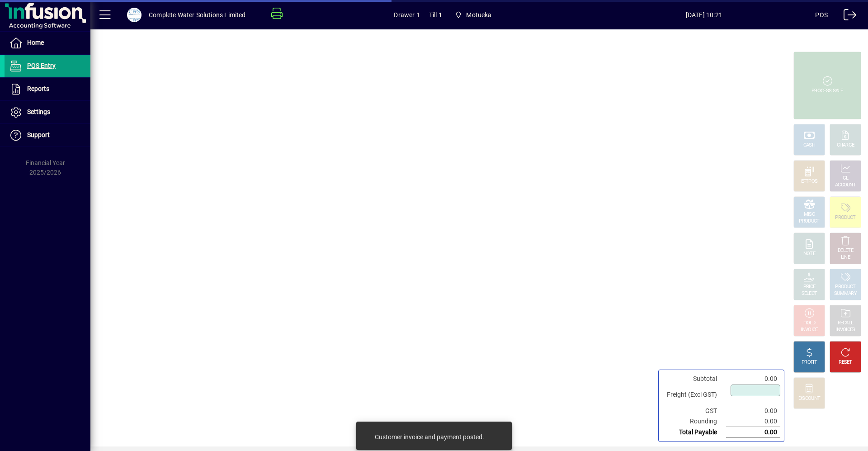 The image size is (868, 451). What do you see at coordinates (845, 250) in the screenshot?
I see `div: DELETE` at bounding box center [845, 250].